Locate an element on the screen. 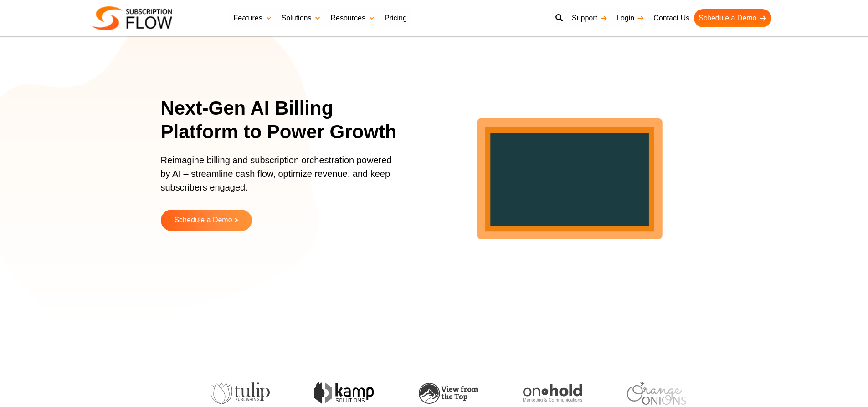 This screenshot has width=868, height=407. img: orange-onions is located at coordinates (646, 393).